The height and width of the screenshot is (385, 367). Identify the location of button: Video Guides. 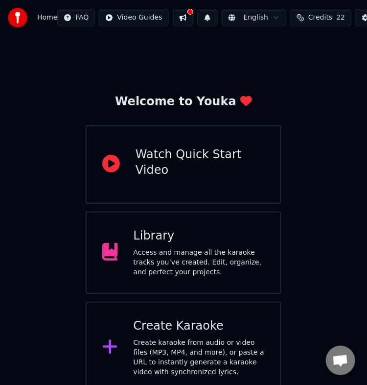
(134, 18).